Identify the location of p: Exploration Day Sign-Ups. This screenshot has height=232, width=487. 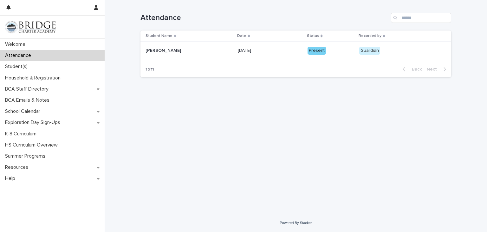
(34, 122).